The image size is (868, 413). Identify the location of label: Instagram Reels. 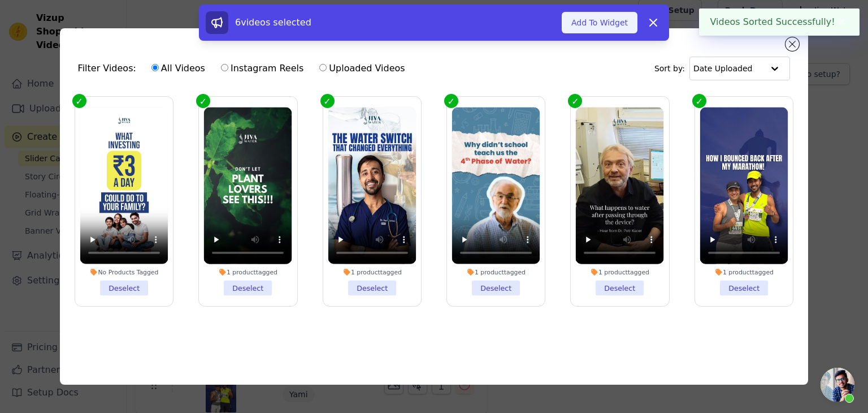
(262, 69).